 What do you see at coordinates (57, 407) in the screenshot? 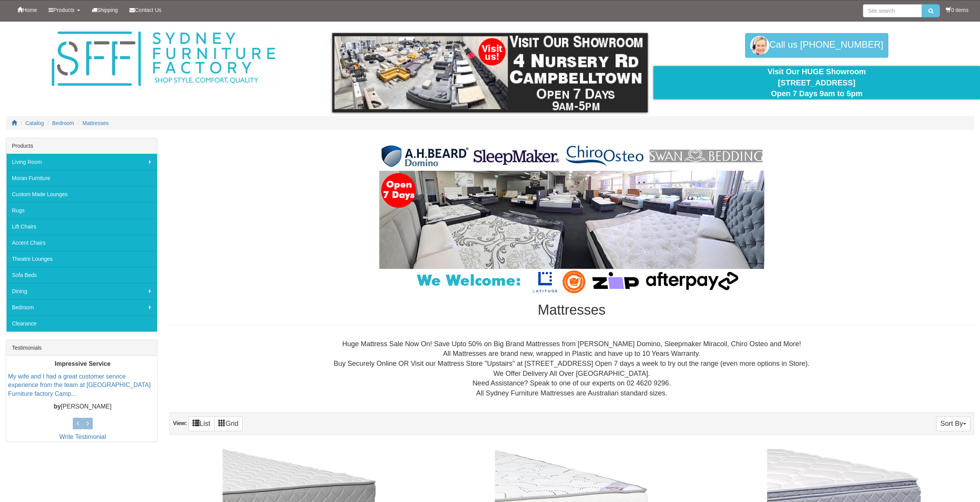
I see `b: by` at bounding box center [57, 407].